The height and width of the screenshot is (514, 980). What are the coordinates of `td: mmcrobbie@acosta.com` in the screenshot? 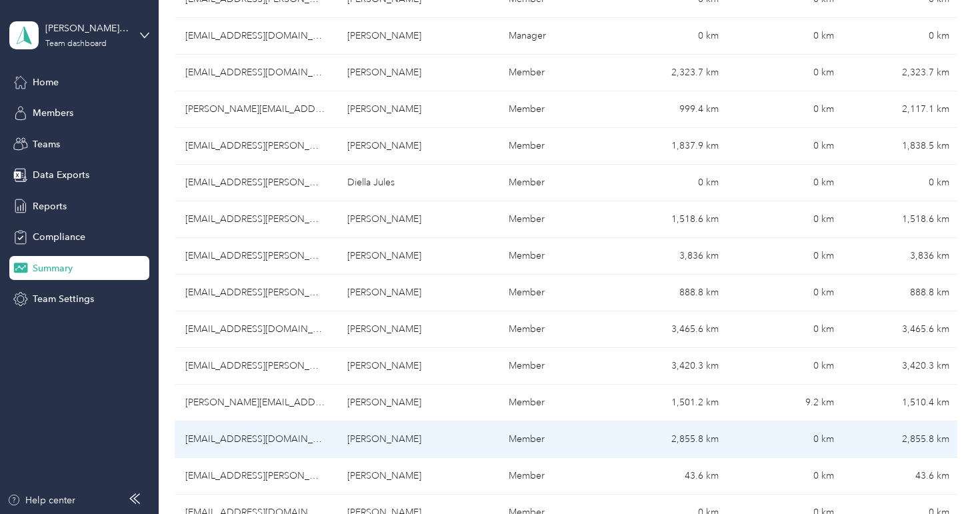 It's located at (255, 256).